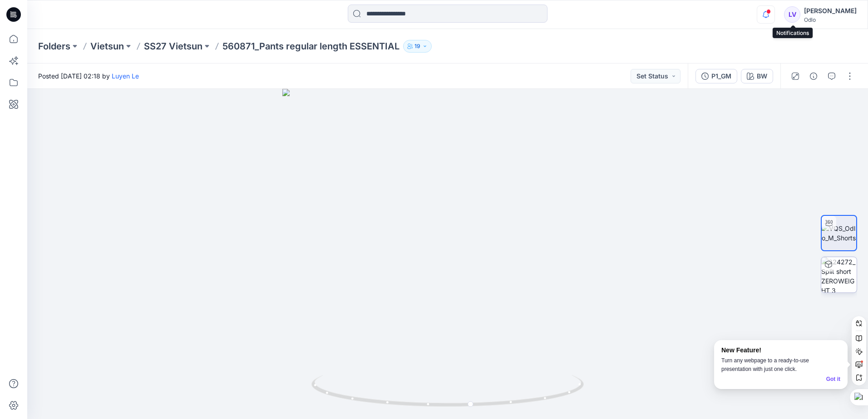 The width and height of the screenshot is (868, 419). Describe the element at coordinates (762, 76) in the screenshot. I see `div: BW` at that location.